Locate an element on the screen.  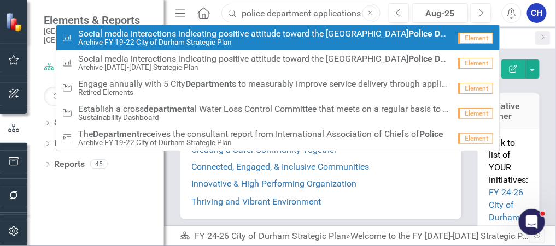
input: Search ClearPoint... is located at coordinates (300, 13).